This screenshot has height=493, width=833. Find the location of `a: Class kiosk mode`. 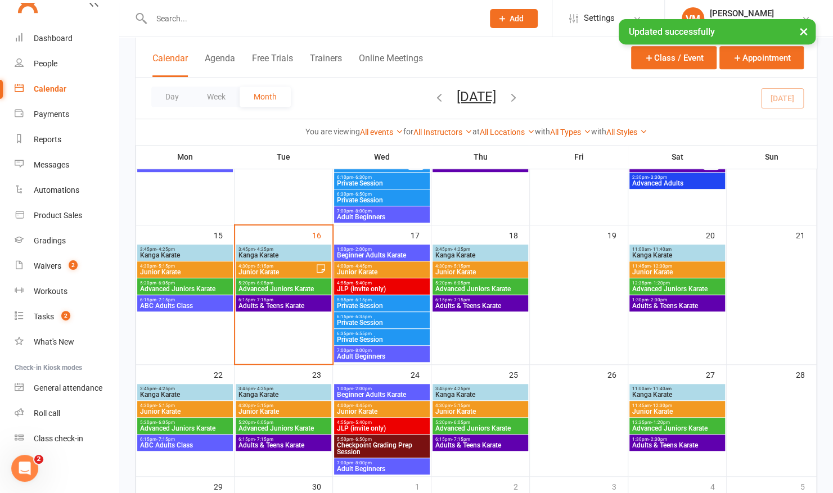

a: Class kiosk mode is located at coordinates (66, 439).